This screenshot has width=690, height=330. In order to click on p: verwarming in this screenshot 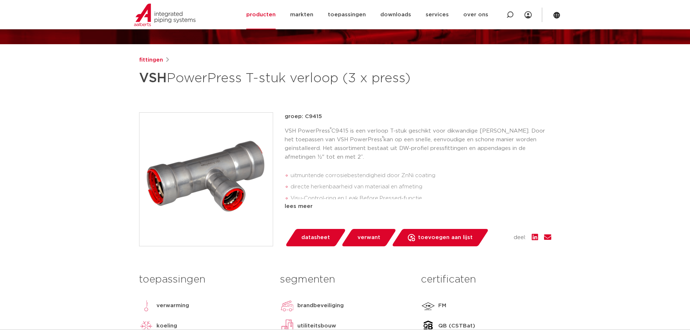, I will do `click(173, 306)`.